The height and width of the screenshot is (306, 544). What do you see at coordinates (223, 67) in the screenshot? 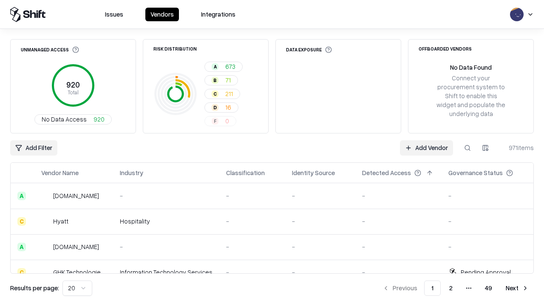
I see `button: A673` at bounding box center [223, 67].